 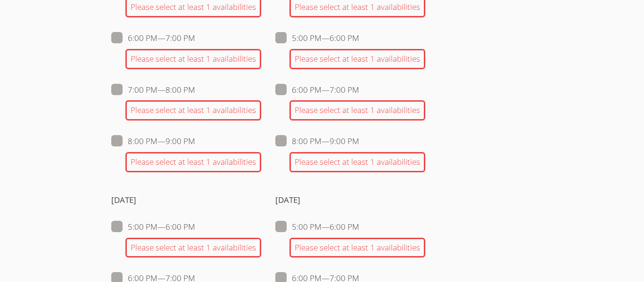 I want to click on label: 7:00 PM — 8:00 PM, so click(x=153, y=90).